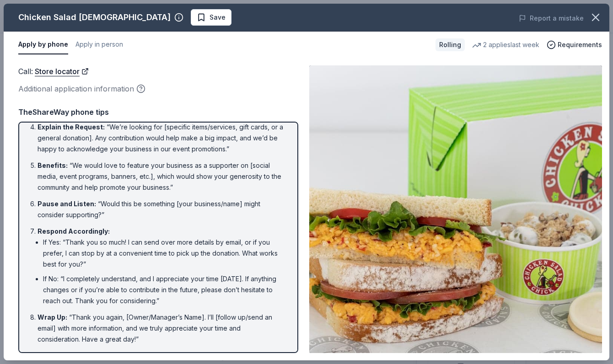  Describe the element at coordinates (456, 209) in the screenshot. I see `img: Image for Chicken Salad Chick` at that location.